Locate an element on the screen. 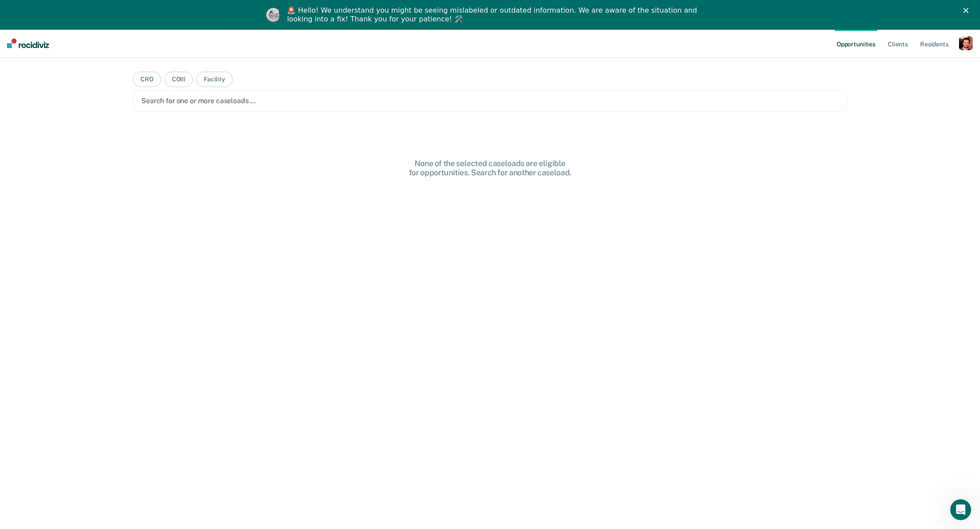 The width and height of the screenshot is (980, 529). button: Facility is located at coordinates (214, 79).